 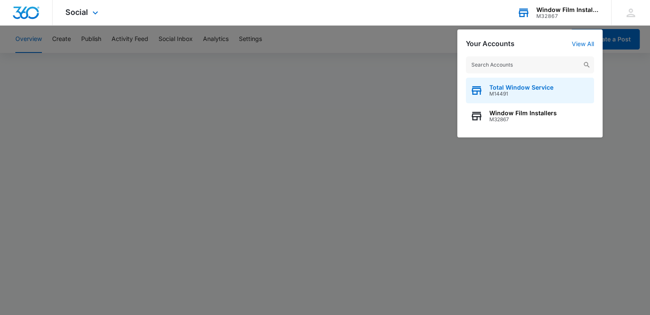 What do you see at coordinates (568, 10) in the screenshot?
I see `div: account name` at bounding box center [568, 10].